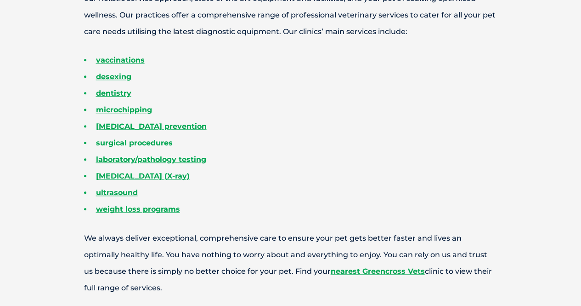 The width and height of the screenshot is (581, 306). What do you see at coordinates (134, 142) in the screenshot?
I see `a: surgical procedures` at bounding box center [134, 142].